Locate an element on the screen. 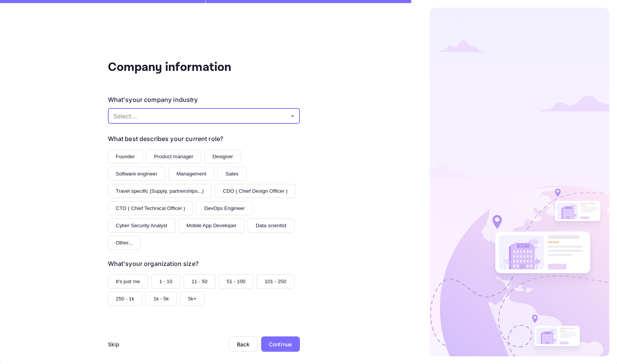 This screenshot has height=364, width=617. button: It's just me is located at coordinates (128, 281).